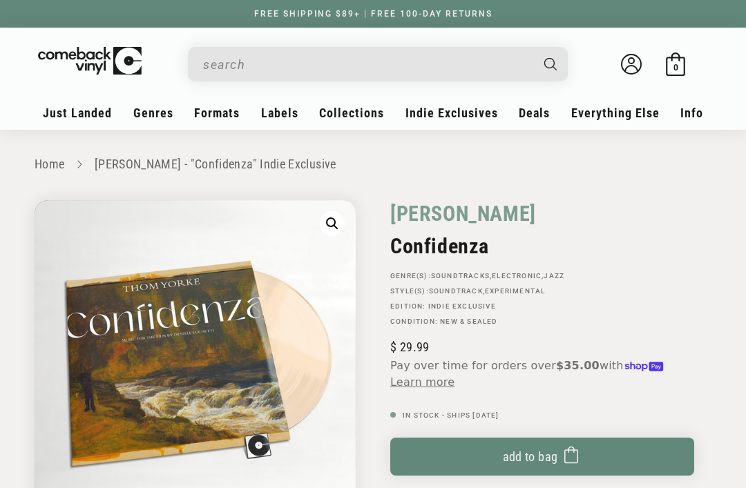  Describe the element at coordinates (410, 347) in the screenshot. I see `span: 29.99` at that location.